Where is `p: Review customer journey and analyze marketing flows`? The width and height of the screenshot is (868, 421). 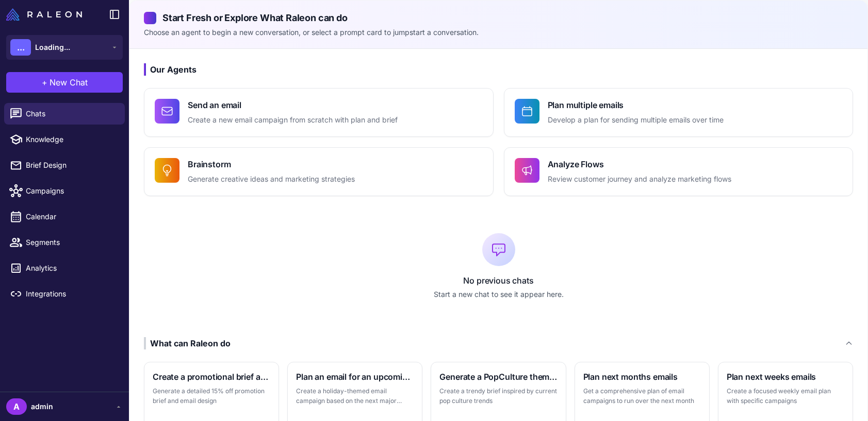
p: Review customer journey and analyze marketing flows is located at coordinates (640, 179).